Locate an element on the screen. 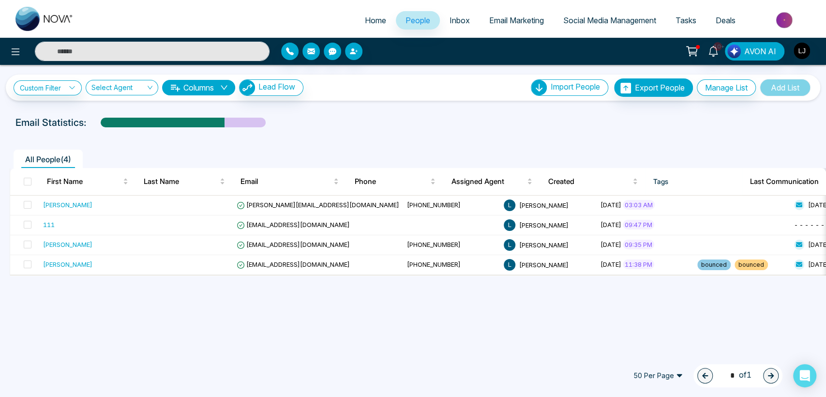 The image size is (826, 397). p: Email Statistics: is located at coordinates (51, 122).